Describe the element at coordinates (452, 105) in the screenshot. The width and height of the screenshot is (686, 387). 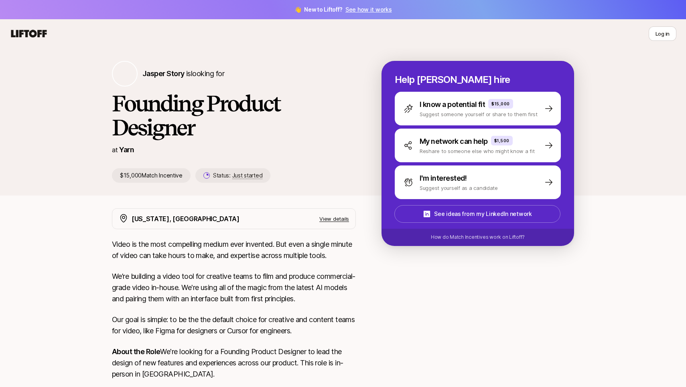
I see `p: I know a potential fit` at that location.